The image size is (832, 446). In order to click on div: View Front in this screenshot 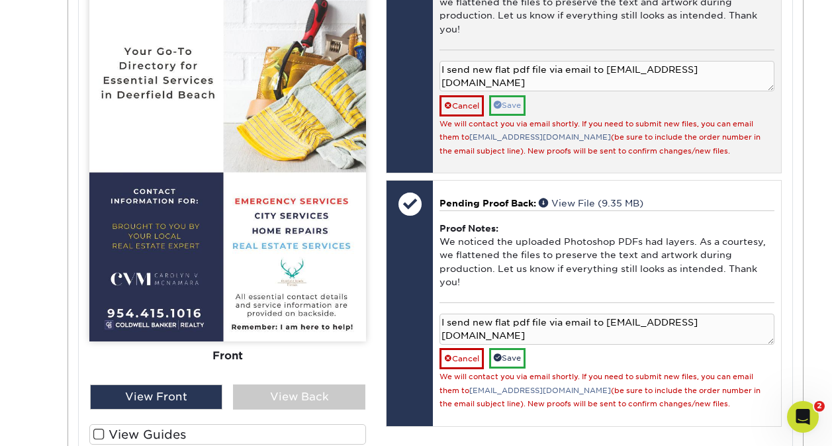, I will do `click(156, 397)`.